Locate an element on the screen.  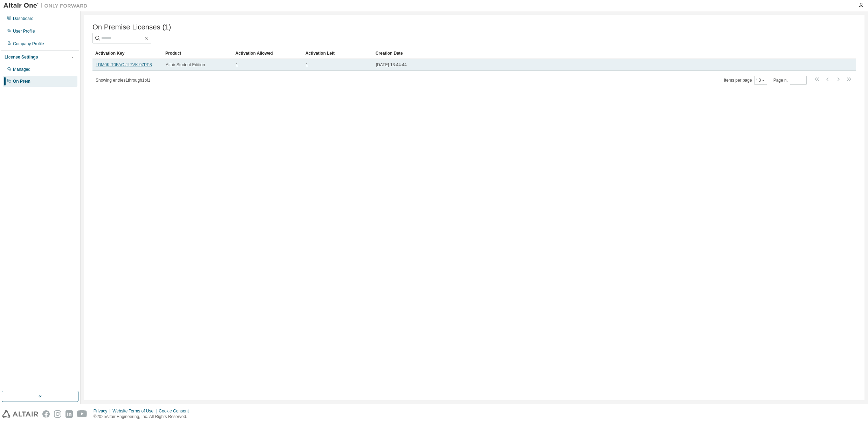
img: linkedin.svg is located at coordinates (69, 413).